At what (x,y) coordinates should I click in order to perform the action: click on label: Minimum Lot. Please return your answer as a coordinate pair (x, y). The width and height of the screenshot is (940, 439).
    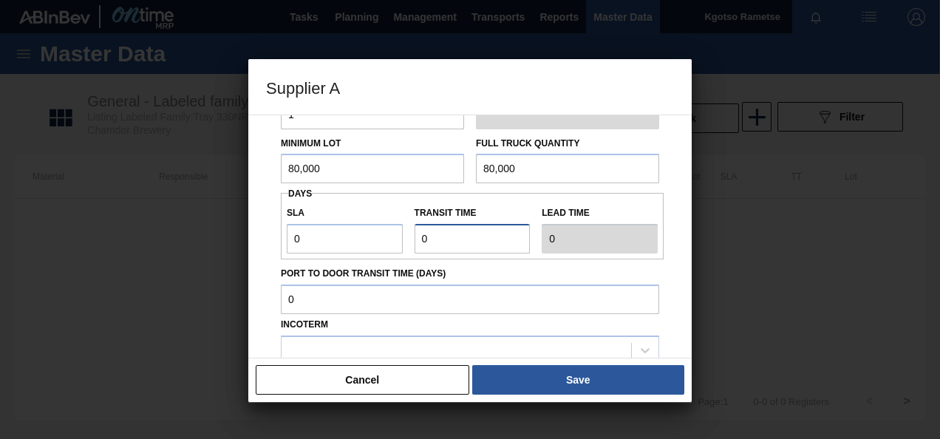
    Looking at the image, I should click on (310, 143).